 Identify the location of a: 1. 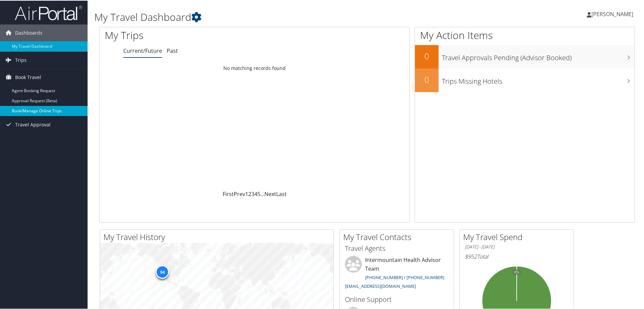
(246, 194).